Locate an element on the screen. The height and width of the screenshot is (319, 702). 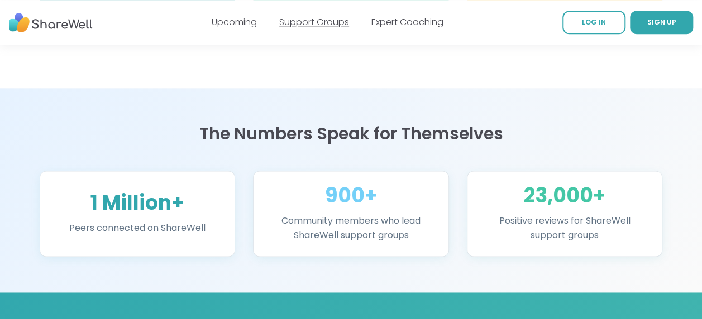
a: Expert Coaching is located at coordinates (407, 22).